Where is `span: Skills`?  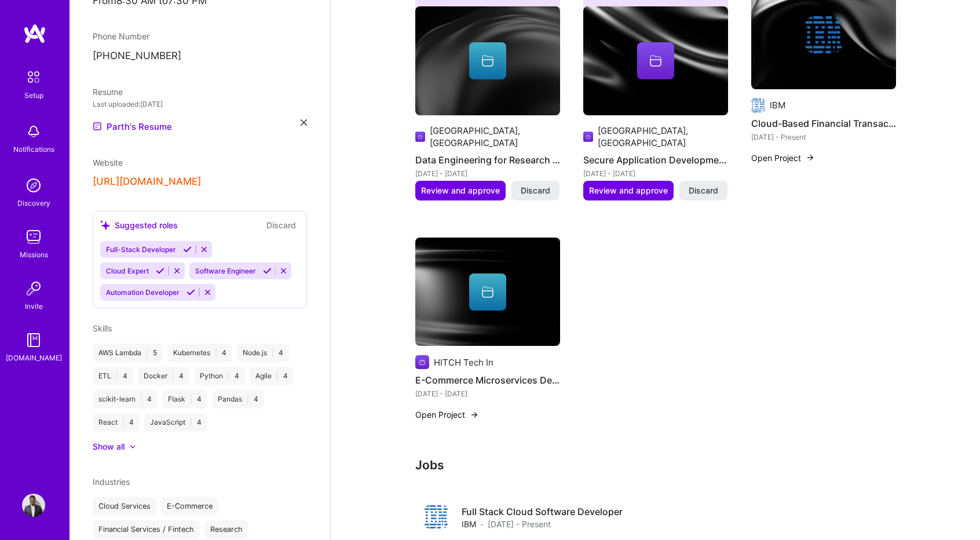 span: Skills is located at coordinates (102, 328).